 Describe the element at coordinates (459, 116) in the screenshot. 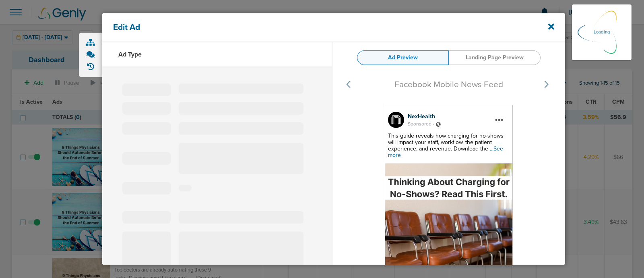

I see `div: NexHealth` at that location.